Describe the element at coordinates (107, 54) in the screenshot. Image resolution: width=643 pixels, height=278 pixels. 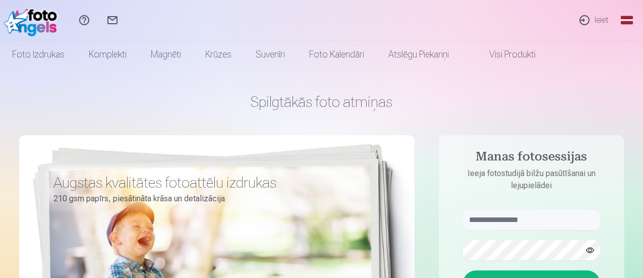
I see `a: Komplekti` at that location.